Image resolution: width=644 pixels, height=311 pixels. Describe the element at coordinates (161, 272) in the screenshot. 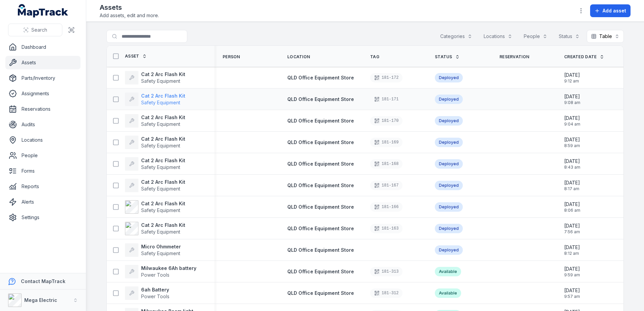

I see `a: Milwaukee 6Ah batteryPower Tools` at that location.